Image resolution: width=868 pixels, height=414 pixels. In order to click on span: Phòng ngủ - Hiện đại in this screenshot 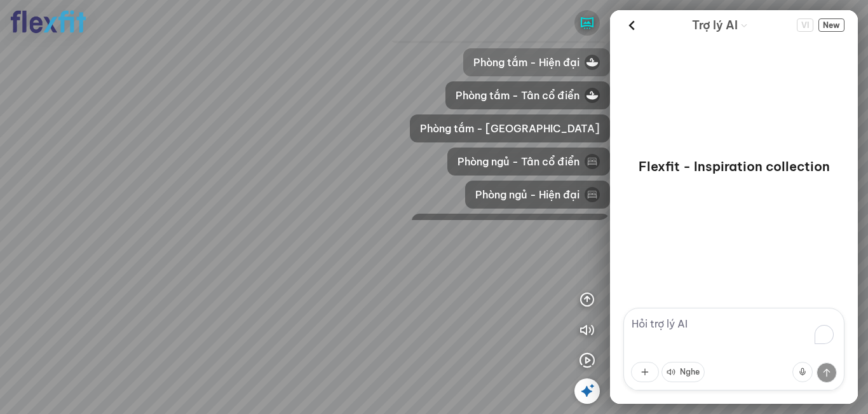, I will do `click(528, 195)`.